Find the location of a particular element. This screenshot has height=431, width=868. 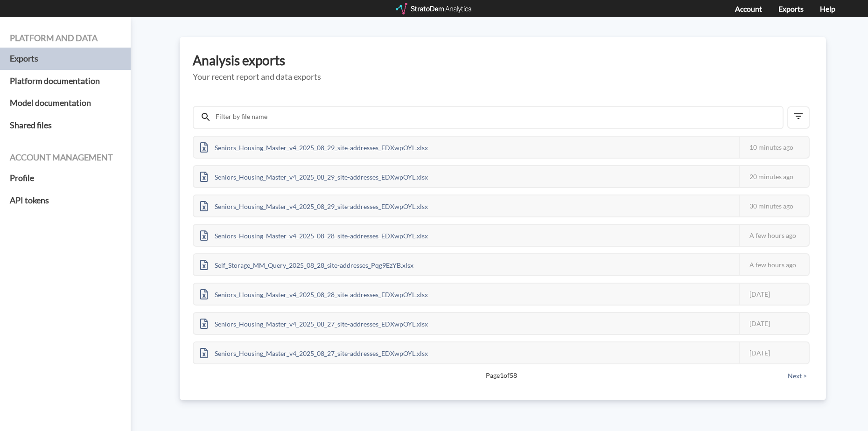

a: Self_Storage_MM_Query_2025_08_28_site-addresses_Pqg9EzYB.xlsx is located at coordinates (306, 264).